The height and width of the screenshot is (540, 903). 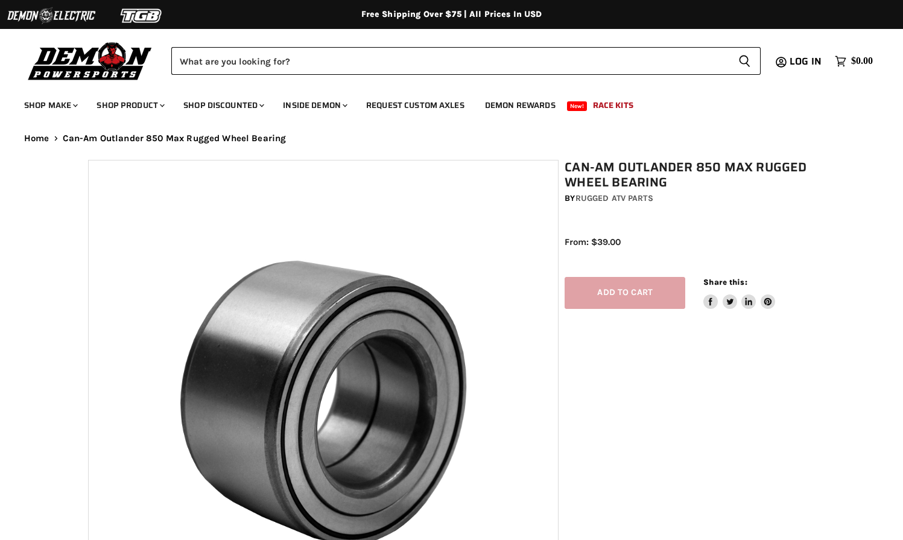 What do you see at coordinates (51, 16) in the screenshot?
I see `img: Demon Electric Logo 2` at bounding box center [51, 16].